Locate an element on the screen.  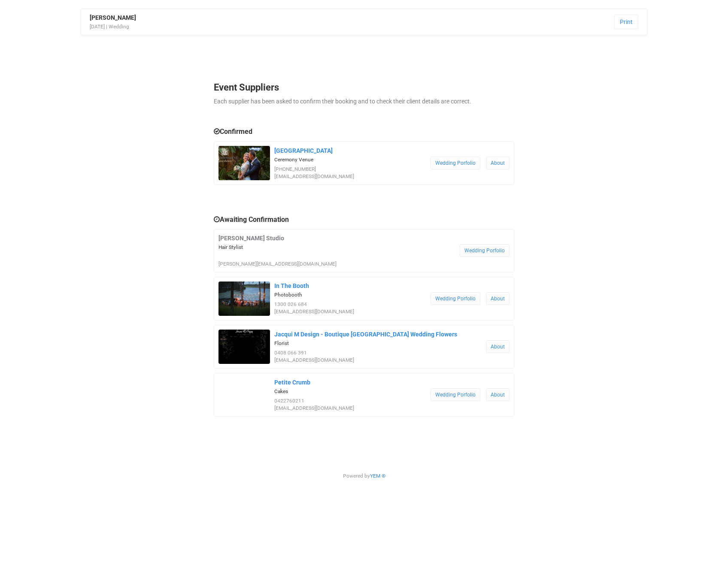
small: Hair Stylist is located at coordinates (231, 247).